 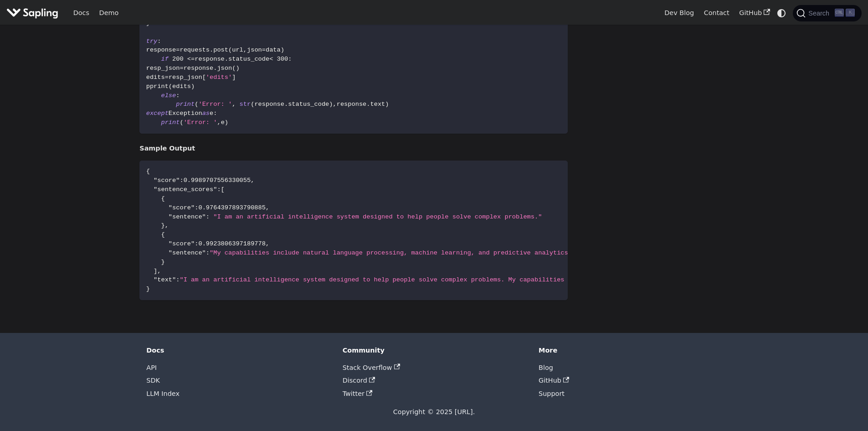 What do you see at coordinates (282, 59) in the screenshot?
I see `span: 300` at bounding box center [282, 59].